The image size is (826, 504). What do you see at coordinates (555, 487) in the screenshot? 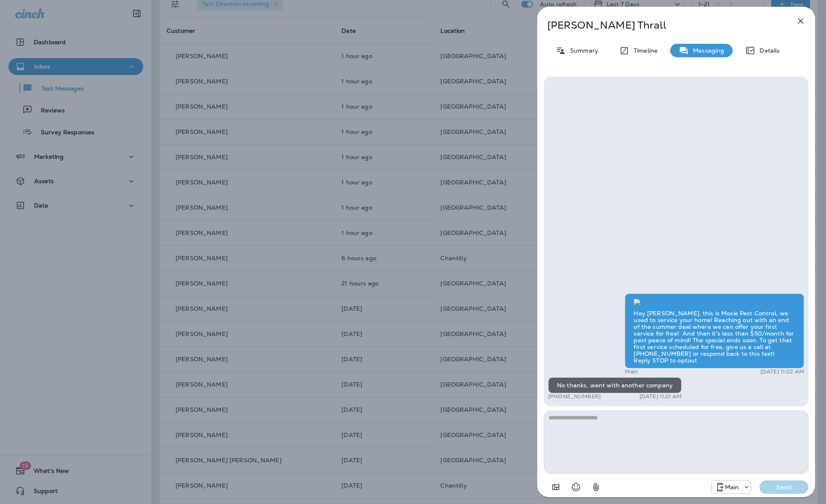
I see `button: Add in a premade template` at bounding box center [555, 487].